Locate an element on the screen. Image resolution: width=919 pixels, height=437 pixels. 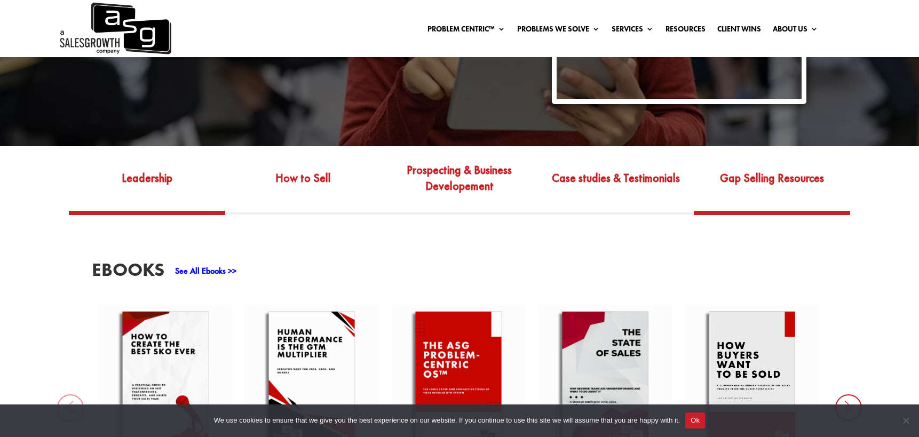
a: Resources is located at coordinates (685, 31).